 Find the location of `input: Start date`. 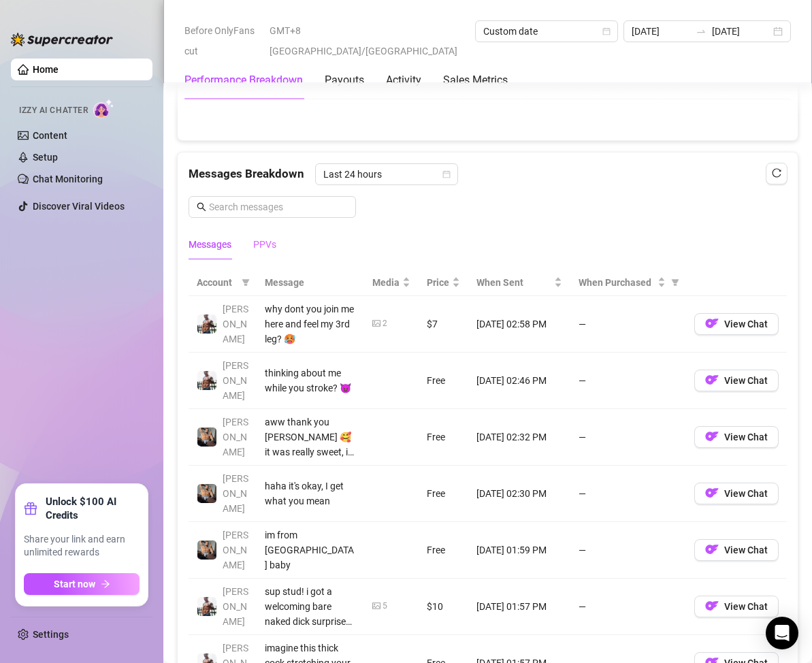

input: Start date is located at coordinates (661, 31).